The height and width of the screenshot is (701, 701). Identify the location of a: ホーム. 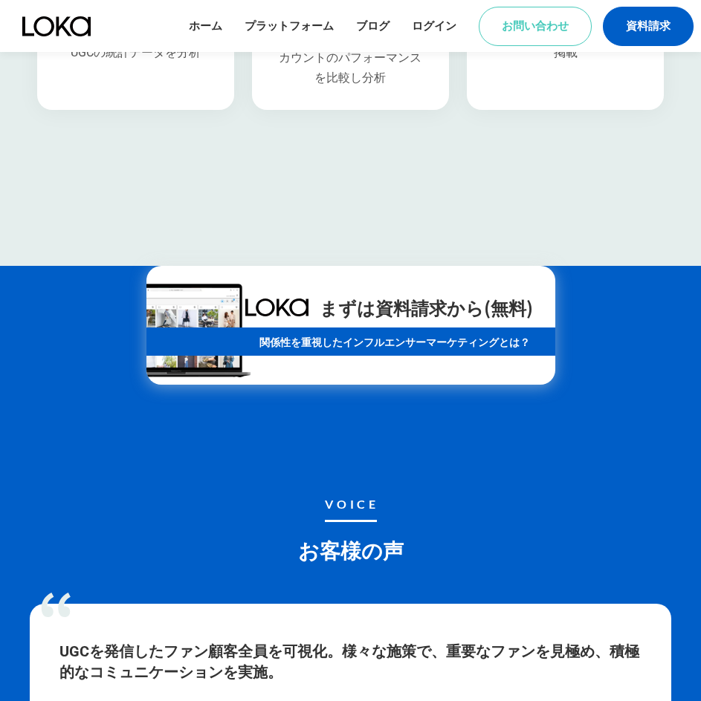
(205, 26).